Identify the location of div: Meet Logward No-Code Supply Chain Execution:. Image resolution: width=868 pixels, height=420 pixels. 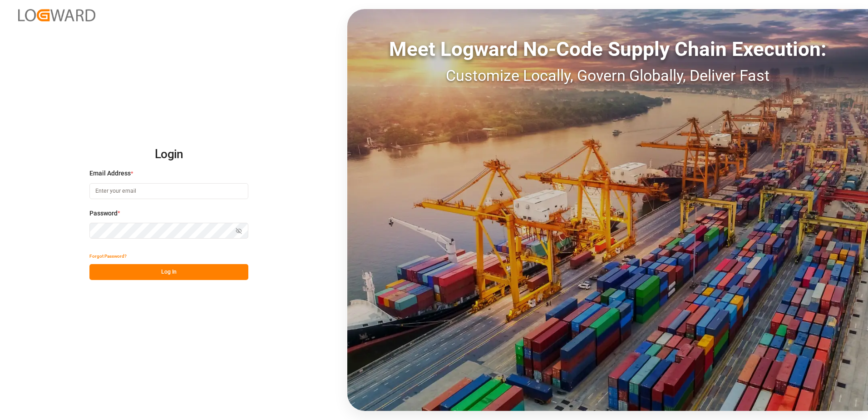
(608, 49).